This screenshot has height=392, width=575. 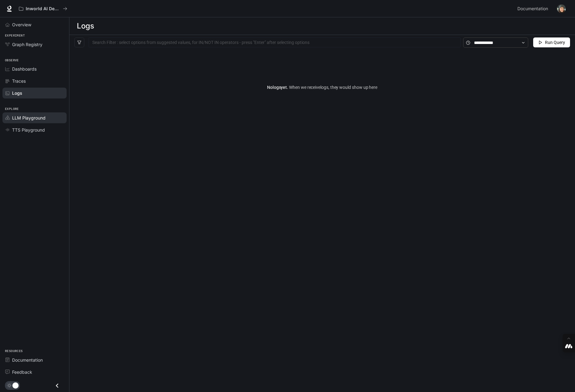 What do you see at coordinates (35, 44) in the screenshot?
I see `a: Graph Registry` at bounding box center [35, 44].